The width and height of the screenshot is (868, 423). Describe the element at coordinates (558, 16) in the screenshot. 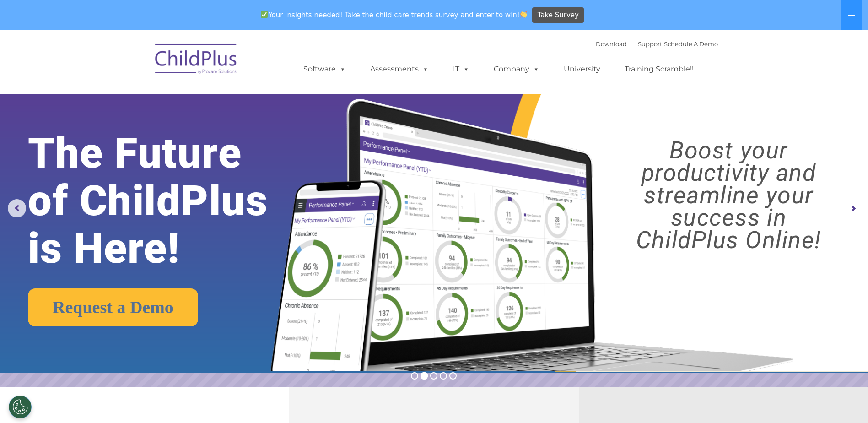

I see `a: Take Survey` at that location.